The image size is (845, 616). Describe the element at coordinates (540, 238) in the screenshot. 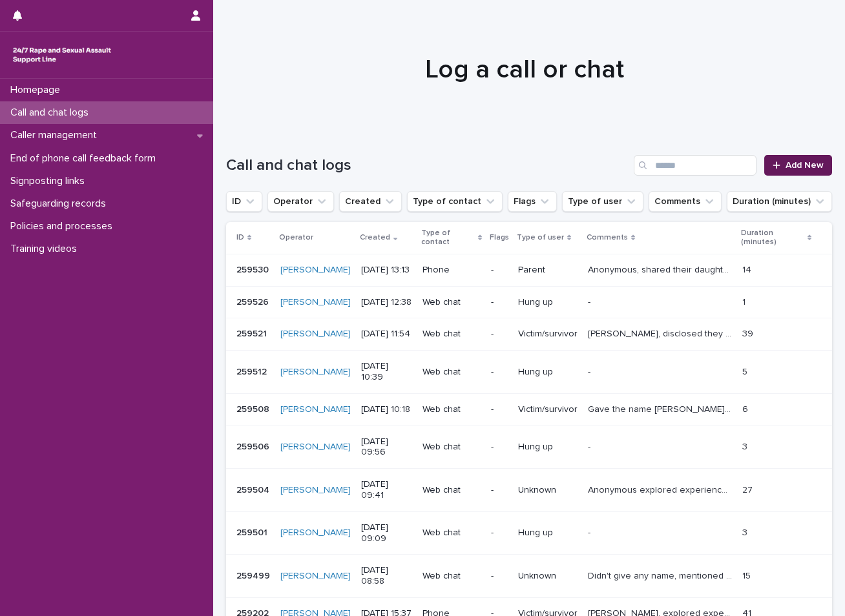

I see `p: Type of user` at that location.